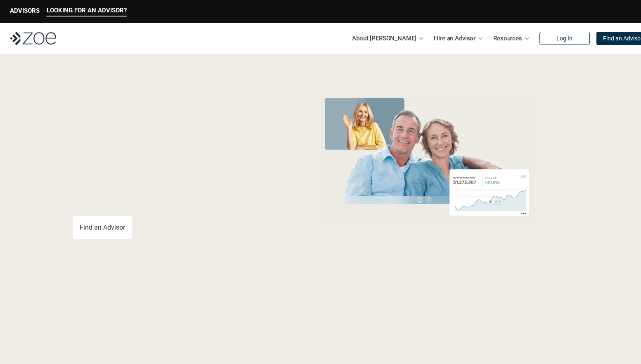 This screenshot has height=364, width=641. Describe the element at coordinates (103, 228) in the screenshot. I see `a: Find an Advisor` at that location.